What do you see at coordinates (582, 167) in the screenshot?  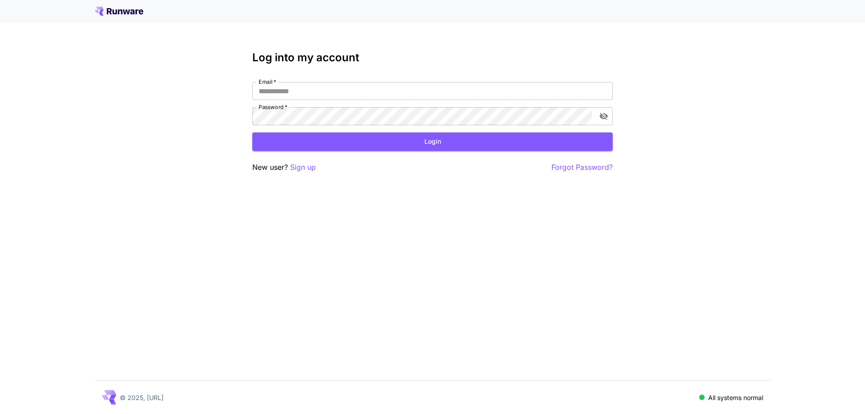 I see `button: Forgot Password?` at bounding box center [582, 167].